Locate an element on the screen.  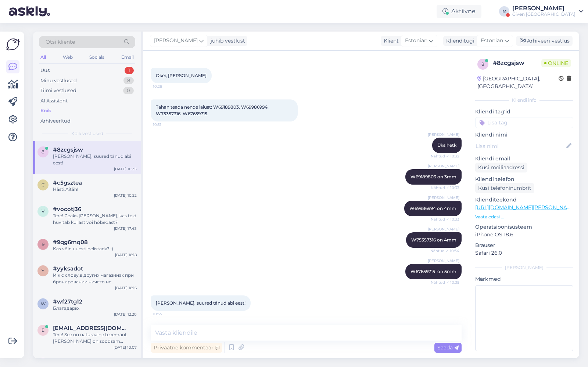
span: #wf27tg12 is located at coordinates (68, 302).